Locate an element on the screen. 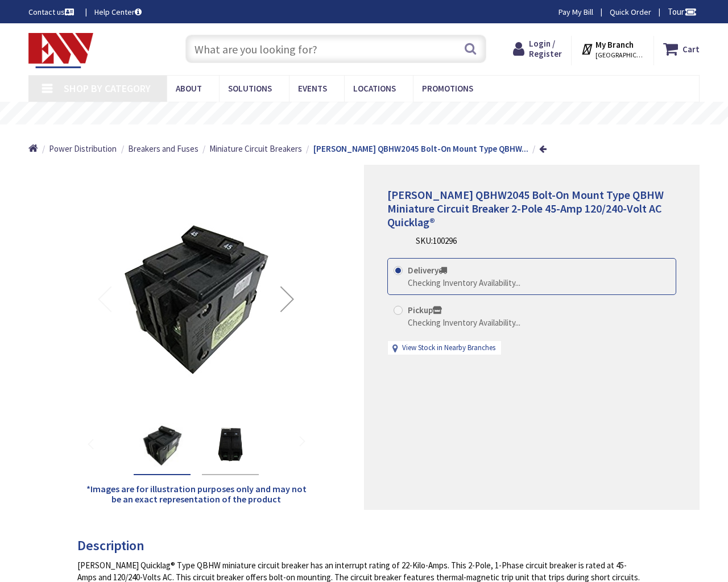  span: Miniature Circuit Breakers is located at coordinates (255, 148).